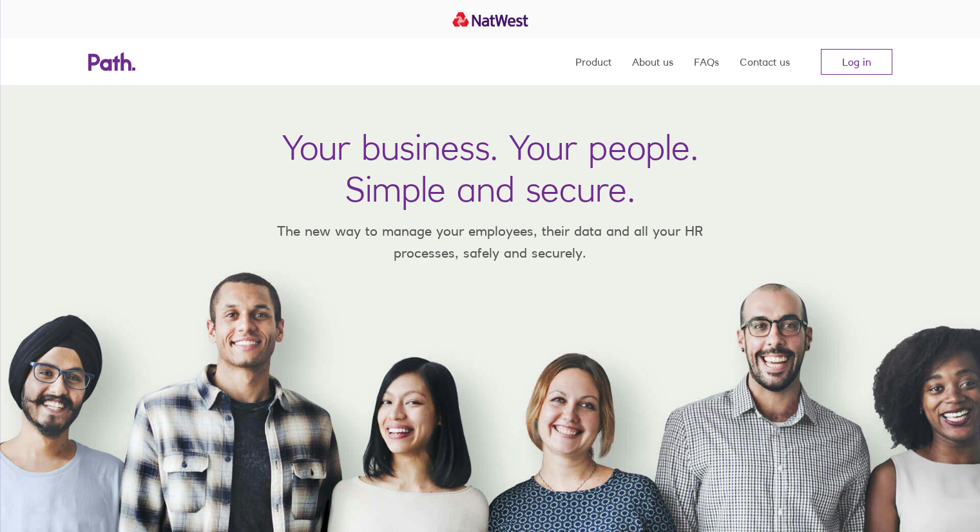  Describe the element at coordinates (490, 242) in the screenshot. I see `p: The new way to manage your employees, their data and all your HR processes, safely and securely.` at that location.